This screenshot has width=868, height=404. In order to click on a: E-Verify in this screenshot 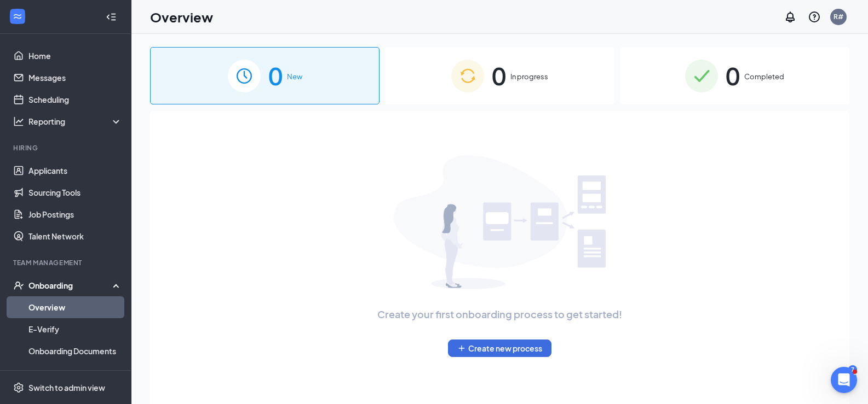, I will do `click(75, 330)`.